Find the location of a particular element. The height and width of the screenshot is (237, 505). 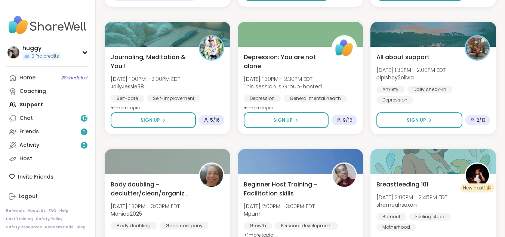

div: Feeling stuck is located at coordinates (430, 217).